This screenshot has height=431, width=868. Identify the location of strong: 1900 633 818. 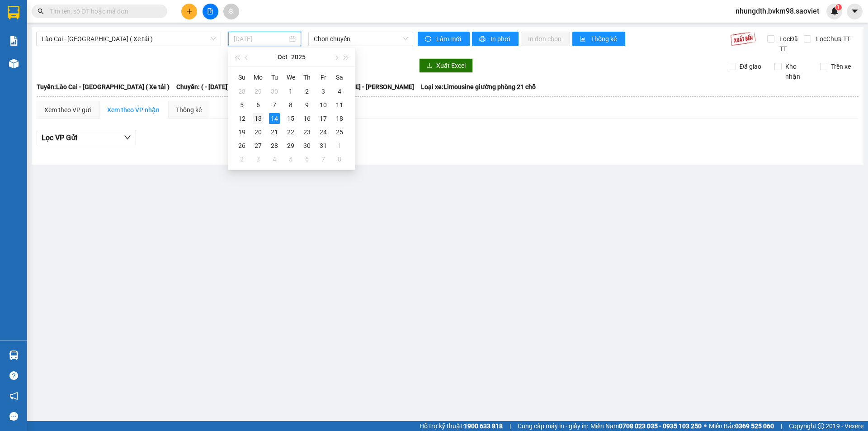
(483, 426).